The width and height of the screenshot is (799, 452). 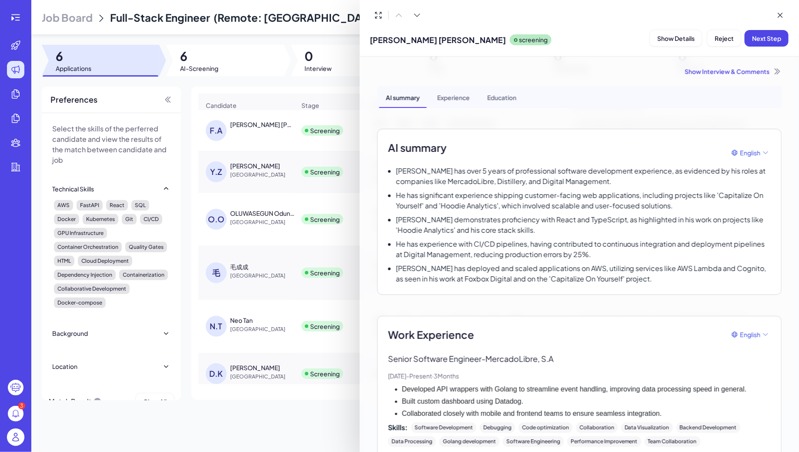 What do you see at coordinates (533, 441) in the screenshot?
I see `div: Software Engineering` at bounding box center [533, 441].